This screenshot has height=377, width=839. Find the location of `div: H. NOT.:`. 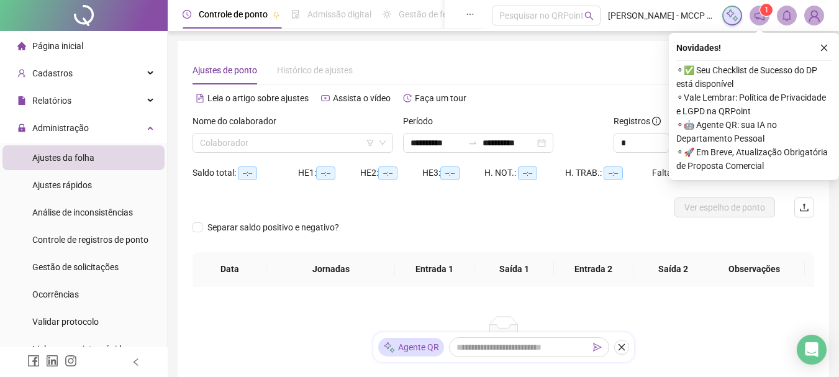

div: H. NOT.: is located at coordinates (525, 173).